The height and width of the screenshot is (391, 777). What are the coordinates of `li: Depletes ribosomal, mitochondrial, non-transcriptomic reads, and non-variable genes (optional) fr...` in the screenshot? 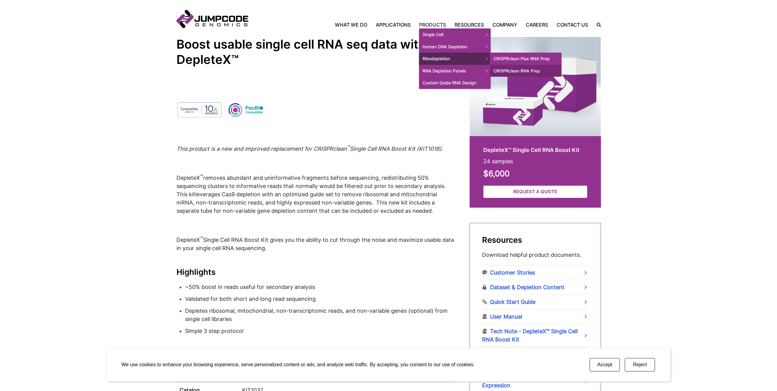 It's located at (320, 315).